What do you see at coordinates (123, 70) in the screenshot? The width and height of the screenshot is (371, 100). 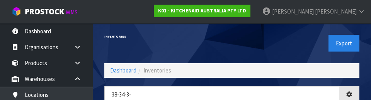 I see `a: Dashboard` at bounding box center [123, 70].